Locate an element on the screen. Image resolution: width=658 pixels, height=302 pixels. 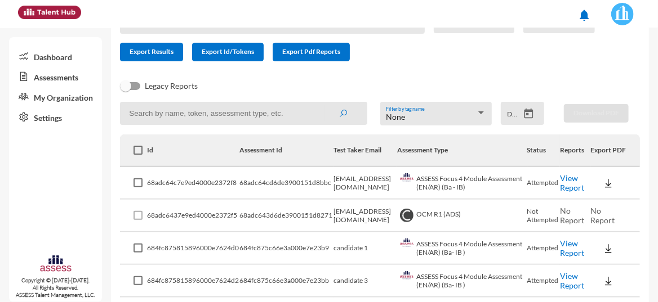
a: Assessments is located at coordinates (55, 77).